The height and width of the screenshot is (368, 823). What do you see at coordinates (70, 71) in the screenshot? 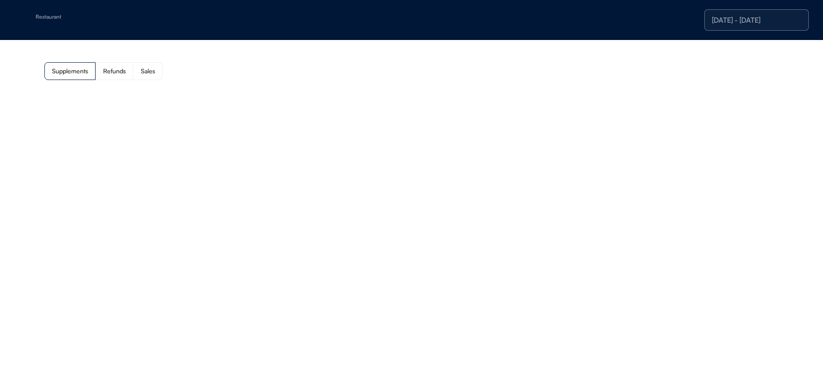
I see `div: Supplements` at bounding box center [70, 71].